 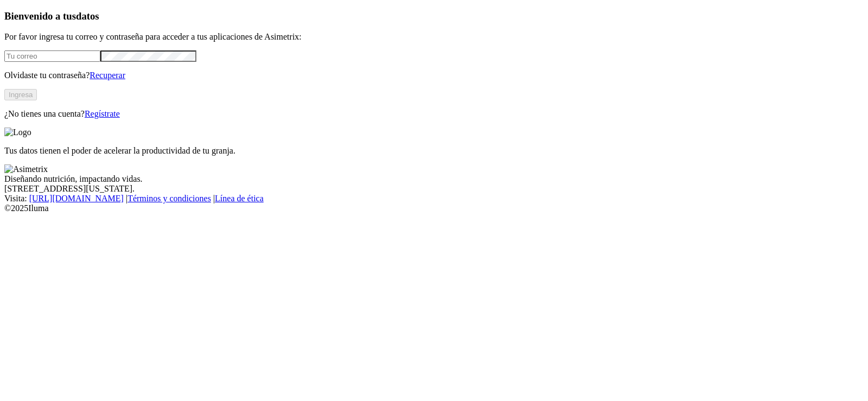 What do you see at coordinates (434, 17) in the screenshot?
I see `h3: Bienvenido a tus` at bounding box center [434, 17].